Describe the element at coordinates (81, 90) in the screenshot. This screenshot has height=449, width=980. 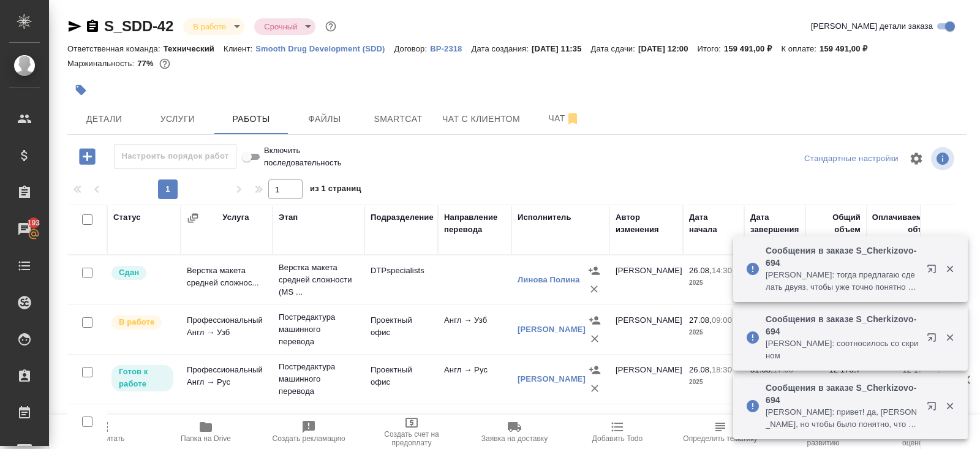
I see `button: Добавить тэг` at that location.